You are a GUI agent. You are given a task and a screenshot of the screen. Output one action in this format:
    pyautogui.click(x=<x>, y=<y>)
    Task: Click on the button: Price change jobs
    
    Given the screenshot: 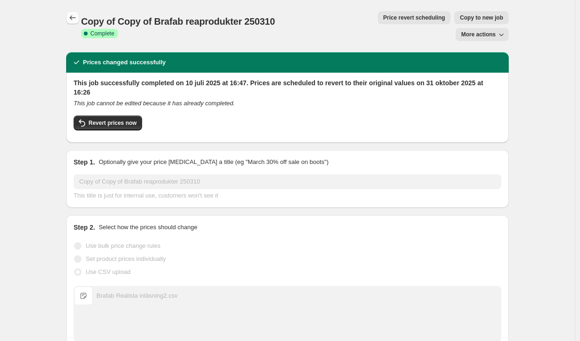 What is the action you would take?
    pyautogui.click(x=73, y=18)
    